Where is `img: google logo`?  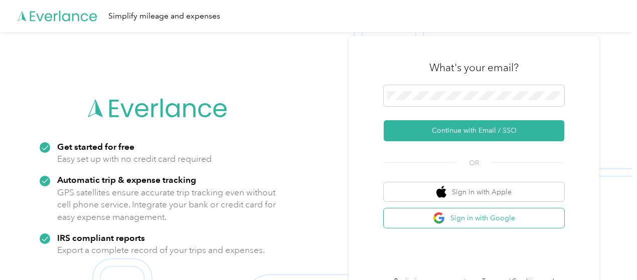 img: google logo is located at coordinates (439, 218).